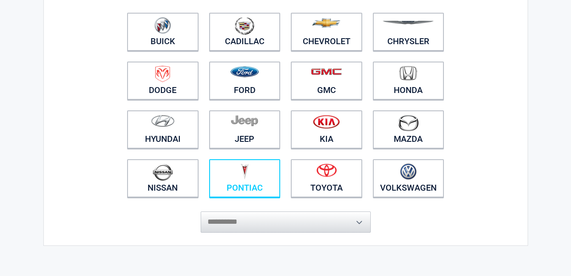  I want to click on img: volkswagen, so click(408, 172).